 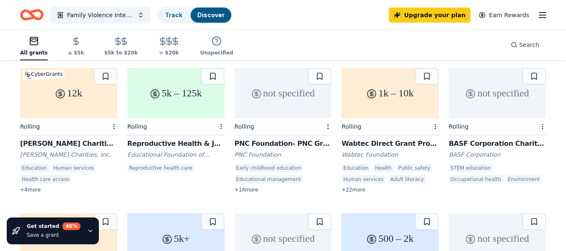 What do you see at coordinates (390, 190) in the screenshot?
I see `div: + 22 more` at bounding box center [390, 190].